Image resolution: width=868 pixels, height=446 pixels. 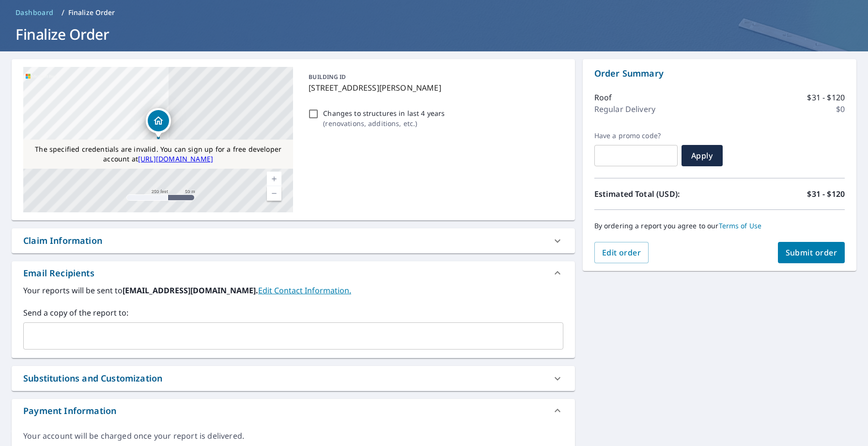 What do you see at coordinates (35, 13) in the screenshot?
I see `a: Dashboard` at bounding box center [35, 13].